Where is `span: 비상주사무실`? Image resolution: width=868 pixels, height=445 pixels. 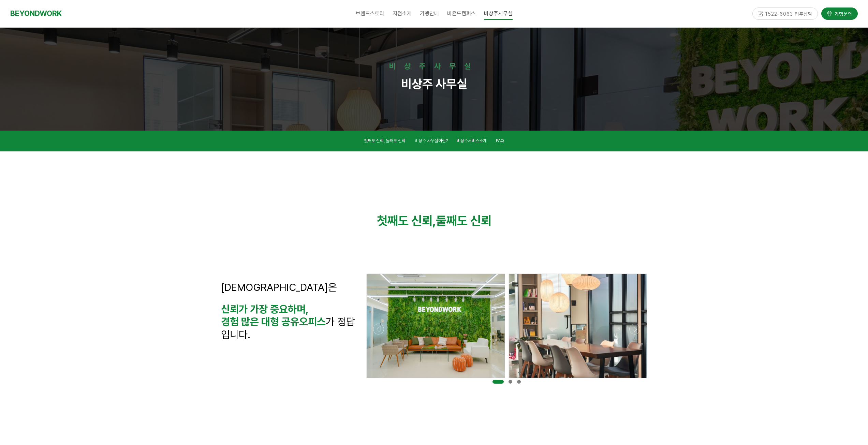
span: 비상주사무실 is located at coordinates (498, 14).